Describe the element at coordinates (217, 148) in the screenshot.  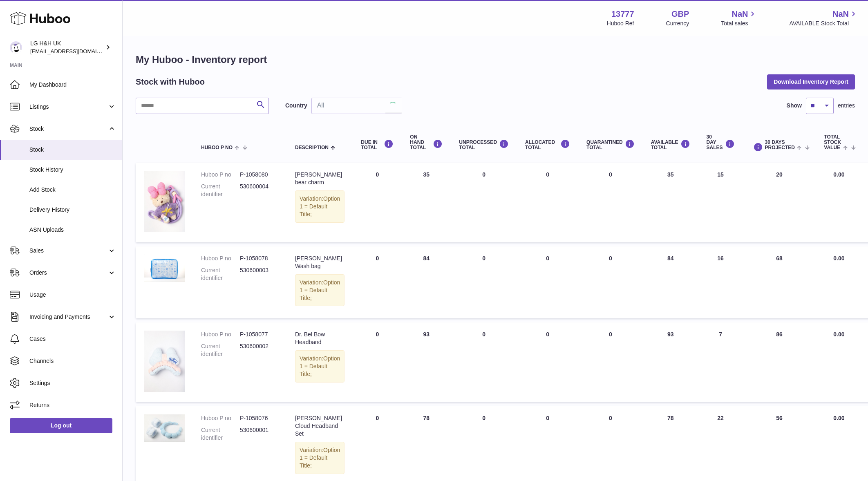
I see `span: Huboo P no` at that location.